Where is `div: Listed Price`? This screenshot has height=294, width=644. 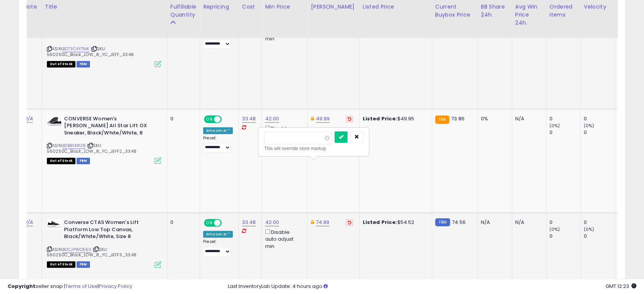 div: Listed Price is located at coordinates (396, 7).